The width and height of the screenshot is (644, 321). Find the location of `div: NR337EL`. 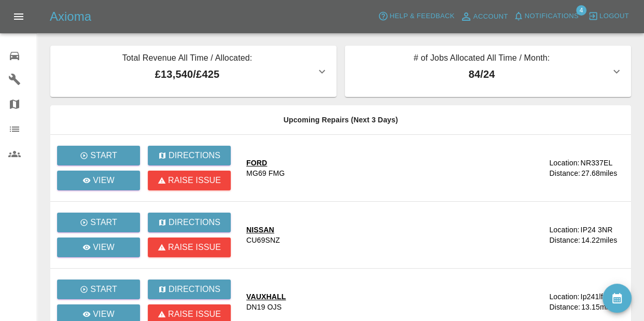

div: NR337EL is located at coordinates (596, 163).